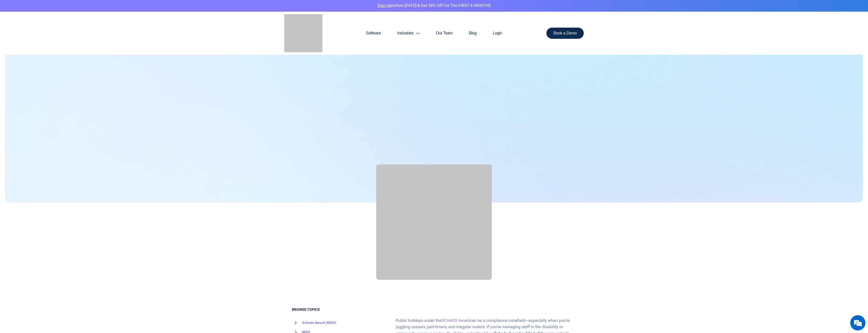  Describe the element at coordinates (408, 33) in the screenshot. I see `a: Industries` at that location.